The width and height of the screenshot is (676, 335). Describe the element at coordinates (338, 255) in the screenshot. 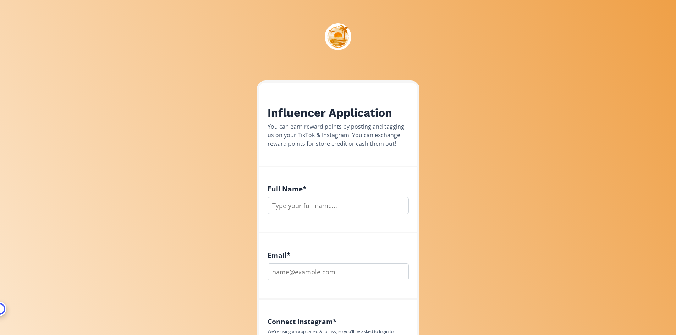

I see `h4: Email *` at that location.